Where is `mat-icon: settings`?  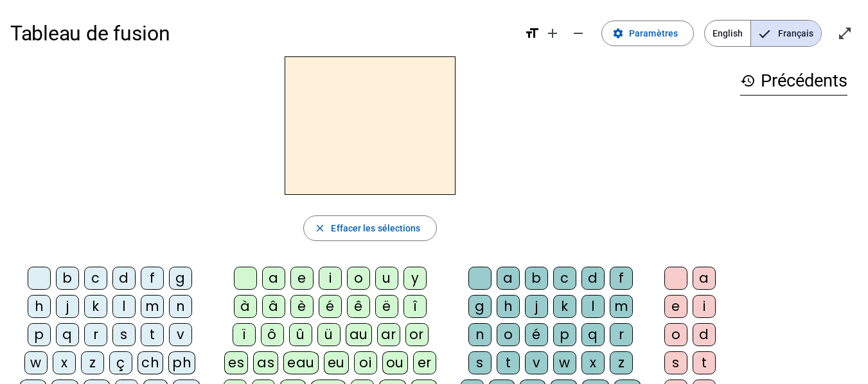
mat-icon: settings is located at coordinates (618, 33).